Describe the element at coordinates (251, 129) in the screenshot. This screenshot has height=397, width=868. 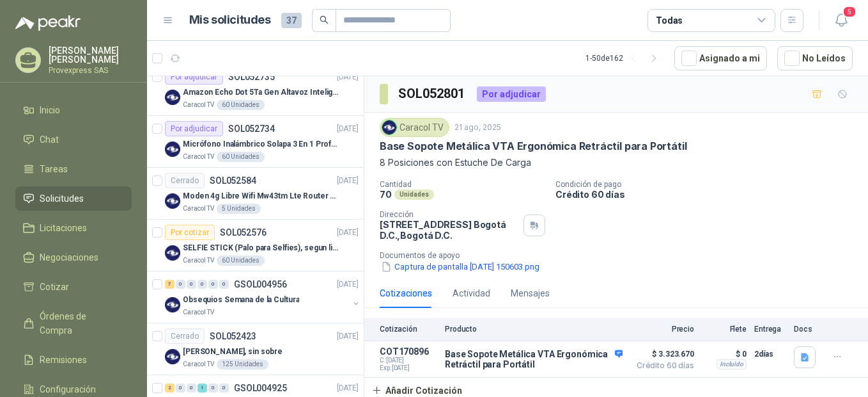
I see `p: SOL052734` at that location.